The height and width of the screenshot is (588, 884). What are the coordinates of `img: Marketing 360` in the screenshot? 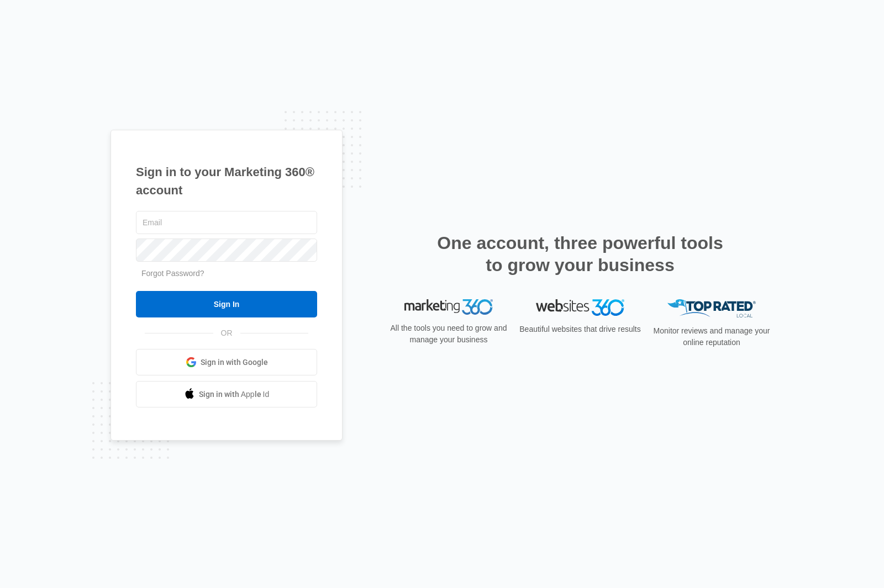 It's located at (449, 307).